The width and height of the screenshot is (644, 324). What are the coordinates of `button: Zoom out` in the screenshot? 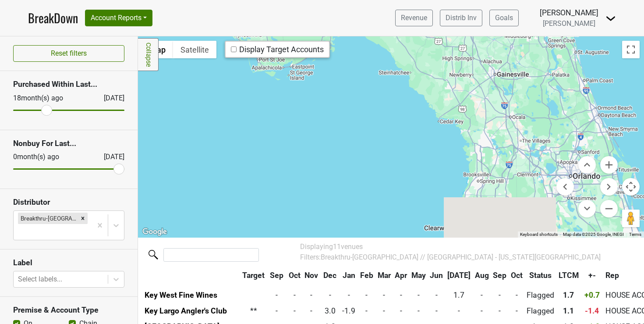 It's located at (609, 208).